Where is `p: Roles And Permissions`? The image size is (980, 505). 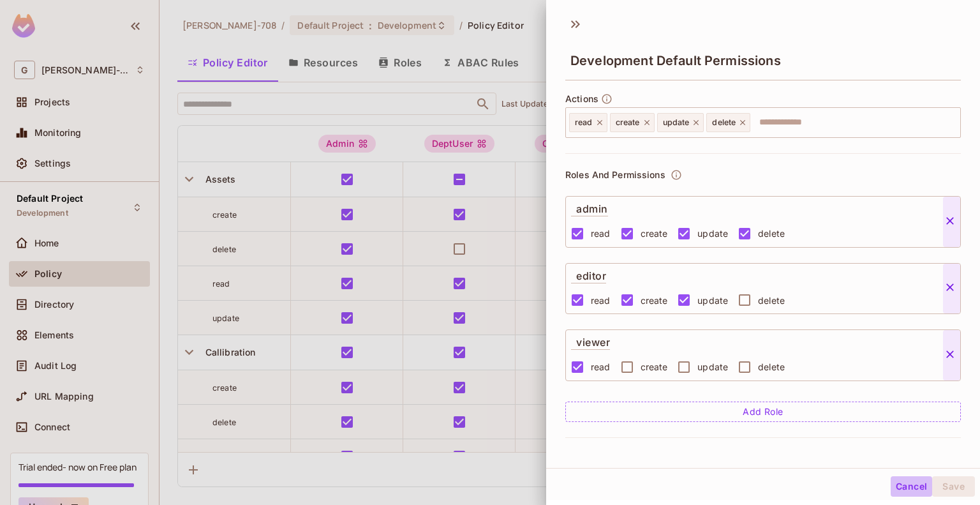
p: Roles And Permissions is located at coordinates (615, 175).